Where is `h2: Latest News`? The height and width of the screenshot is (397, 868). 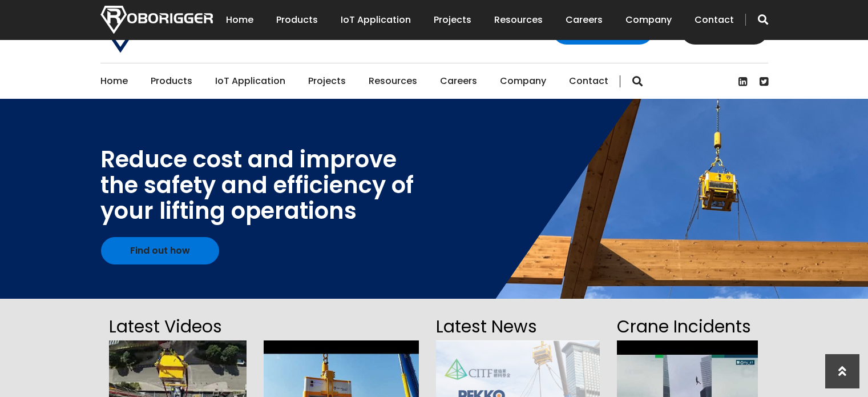
h2: Latest News is located at coordinates (518, 327).